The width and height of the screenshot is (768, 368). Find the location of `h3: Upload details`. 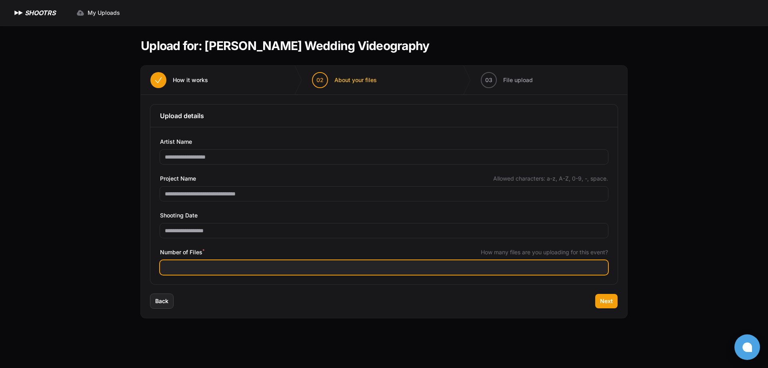

h3: Upload details is located at coordinates (384, 116).